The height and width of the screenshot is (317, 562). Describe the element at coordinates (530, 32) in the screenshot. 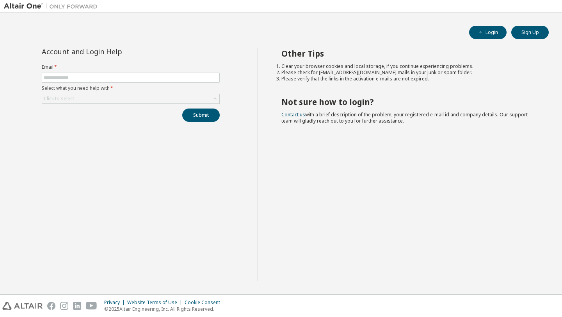

I see `button: Sign Up` at that location.